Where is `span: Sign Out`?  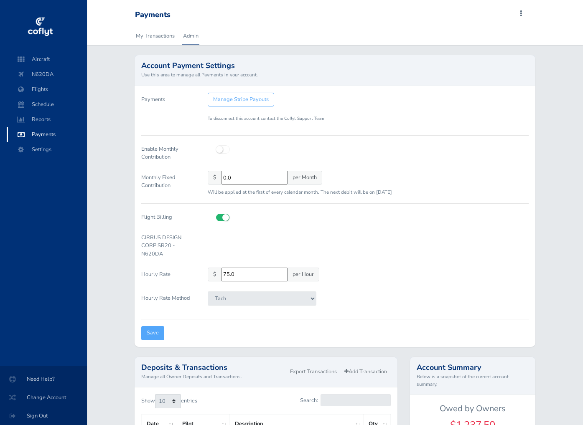 span: Sign Out is located at coordinates (43, 416).